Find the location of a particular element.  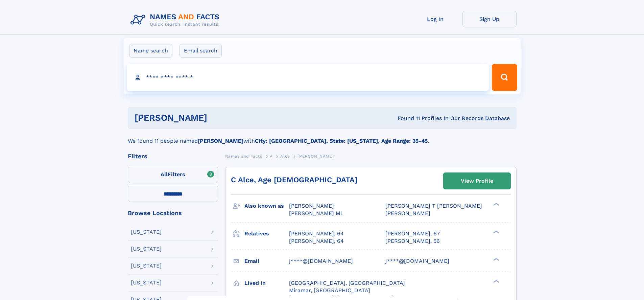

label: Email search is located at coordinates (200, 51).